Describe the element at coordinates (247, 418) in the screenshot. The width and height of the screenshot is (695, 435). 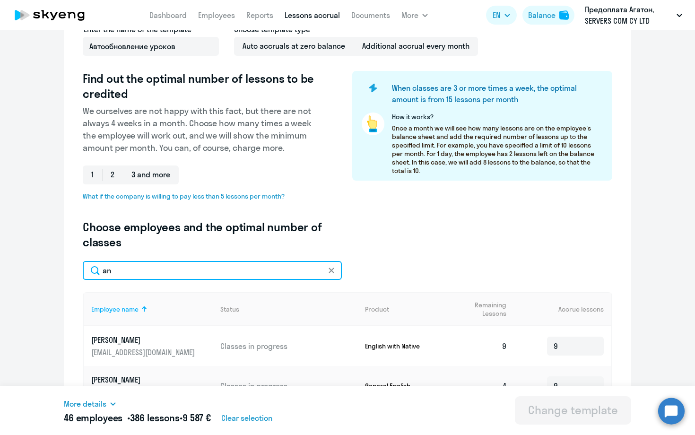
I see `span: Clear selection` at that location.